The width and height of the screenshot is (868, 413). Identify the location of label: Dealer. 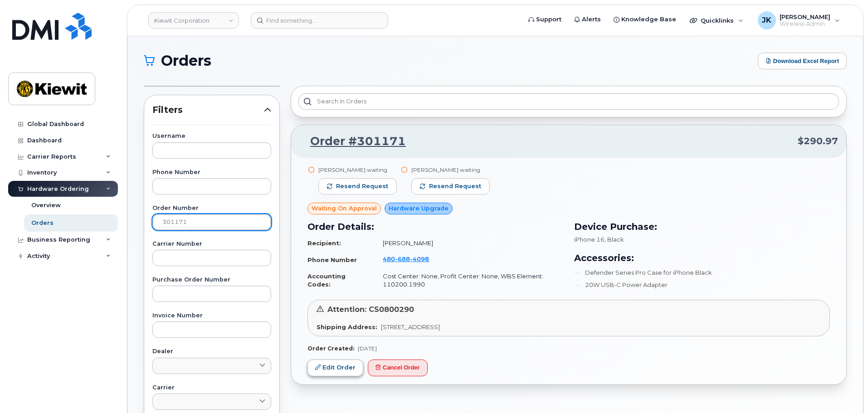
(212, 352).